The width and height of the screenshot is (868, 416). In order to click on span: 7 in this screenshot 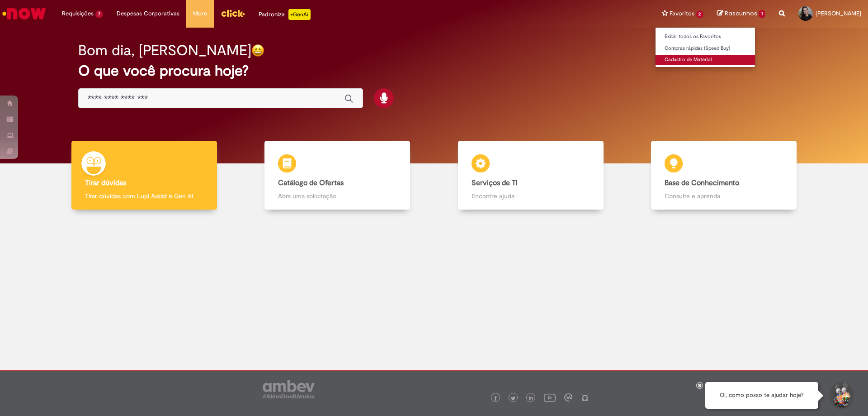, I will do `click(99, 14)`.